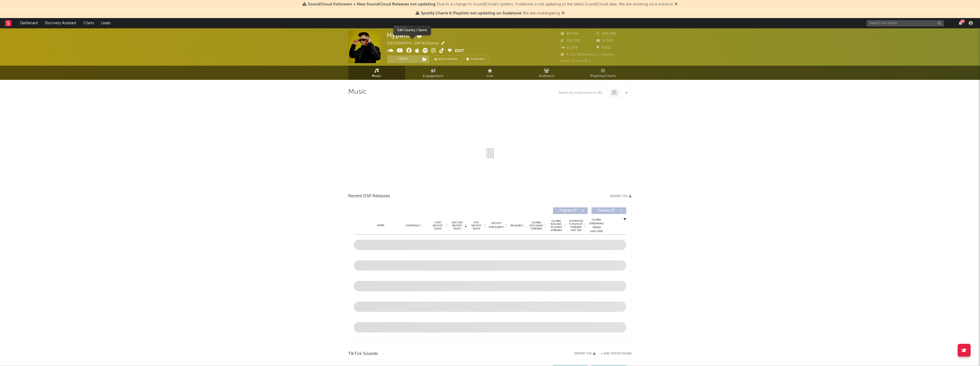  I want to click on span: : Due to a change to SoundCloud's system, Sodatone is not updating to the latest SoundCloud data...., so click(490, 5).